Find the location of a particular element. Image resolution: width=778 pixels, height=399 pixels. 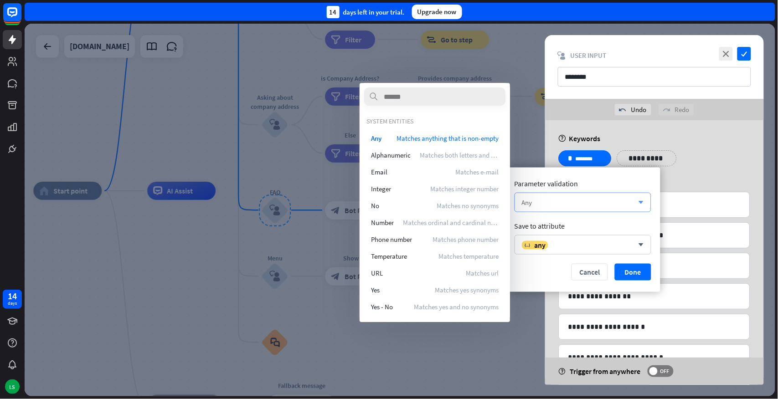

span: Temperature is located at coordinates (389, 256).